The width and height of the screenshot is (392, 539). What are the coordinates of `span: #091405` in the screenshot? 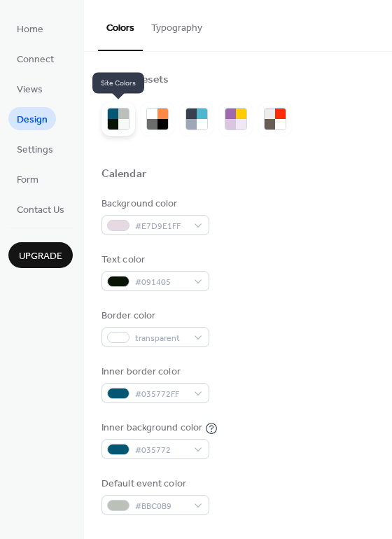 It's located at (161, 282).